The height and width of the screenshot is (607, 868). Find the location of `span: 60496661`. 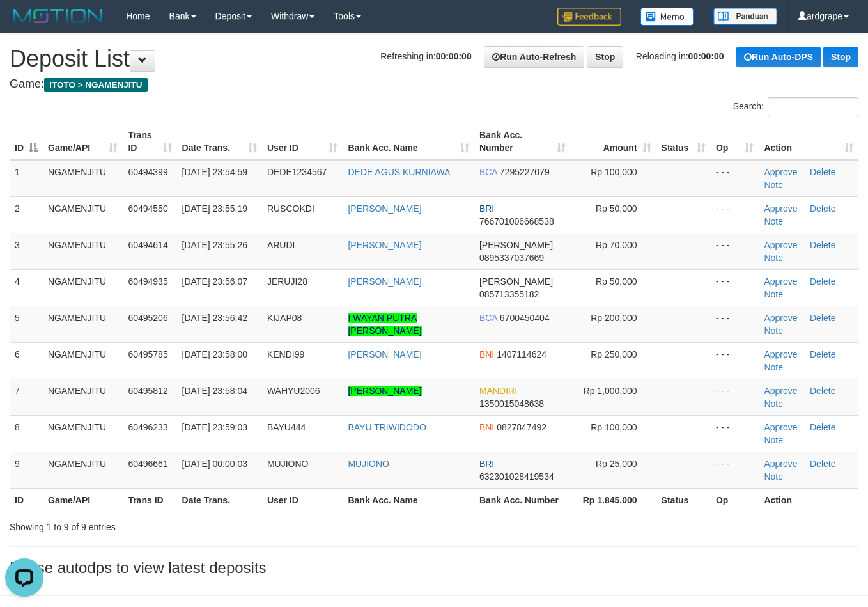

span: 60496661 is located at coordinates (148, 463).